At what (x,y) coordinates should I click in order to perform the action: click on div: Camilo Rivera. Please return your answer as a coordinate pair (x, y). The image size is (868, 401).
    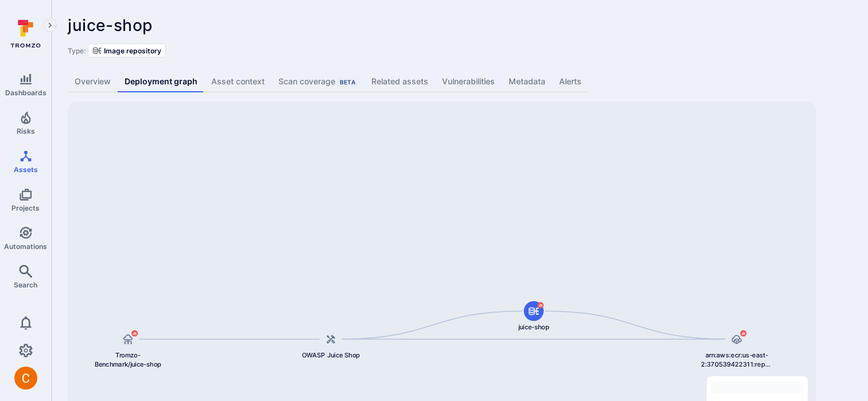
    Looking at the image, I should click on (26, 378).